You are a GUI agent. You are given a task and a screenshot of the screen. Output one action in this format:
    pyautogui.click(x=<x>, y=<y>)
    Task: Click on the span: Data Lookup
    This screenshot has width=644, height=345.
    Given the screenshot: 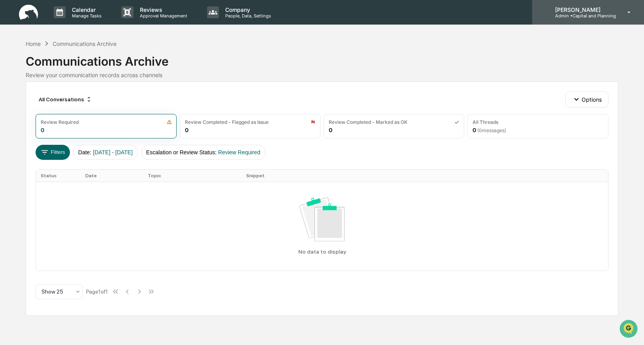 What is the action you would take?
    pyautogui.click(x=33, y=119)
    